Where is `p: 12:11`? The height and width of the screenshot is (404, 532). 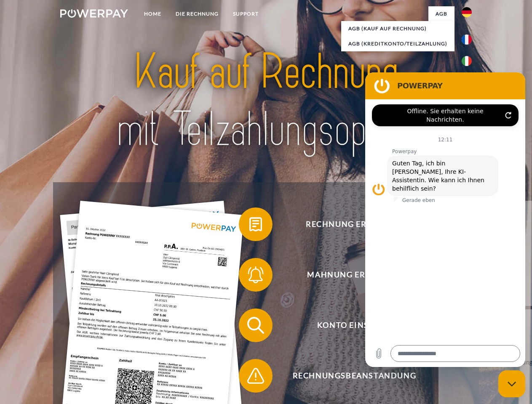
p: 12:11 is located at coordinates (80, 67).